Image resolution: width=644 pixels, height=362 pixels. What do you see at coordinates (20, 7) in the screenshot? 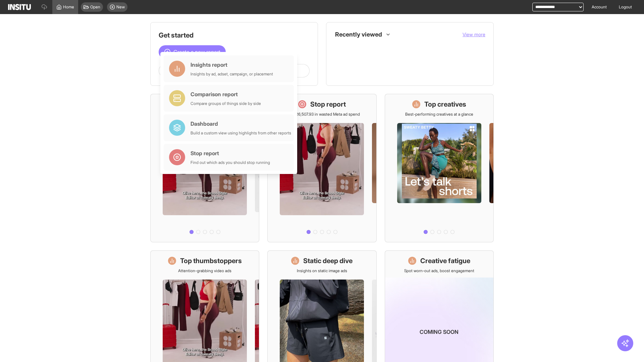
I see `img: Logo` at bounding box center [20, 7].